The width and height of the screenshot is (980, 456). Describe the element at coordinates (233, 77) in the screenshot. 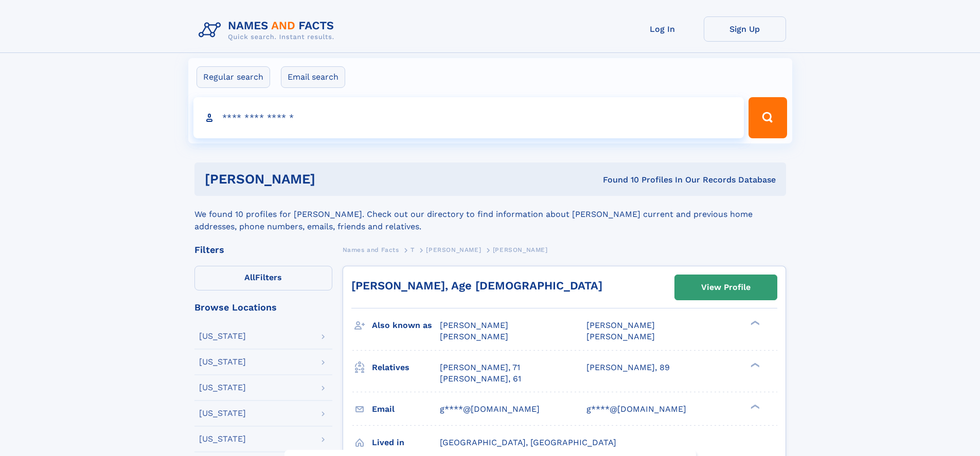

I see `label: Regular search` at that location.